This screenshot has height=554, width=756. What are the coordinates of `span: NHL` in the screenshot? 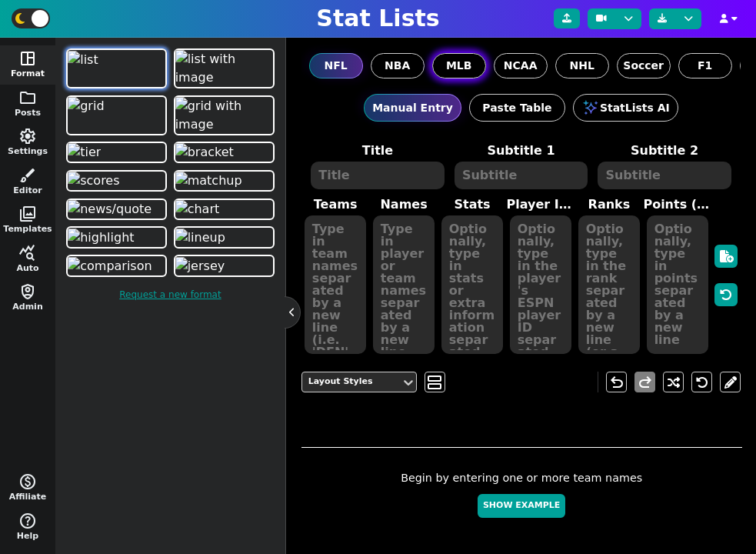 It's located at (581, 65).